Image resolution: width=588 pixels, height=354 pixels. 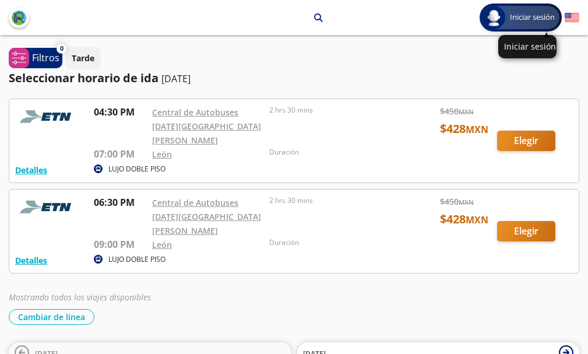 I want to click on p: Filtros, so click(x=45, y=58).